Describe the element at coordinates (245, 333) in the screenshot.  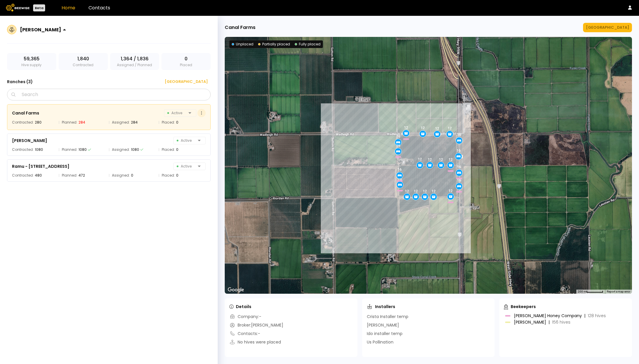
I see `div: Contacts: -` at that location.